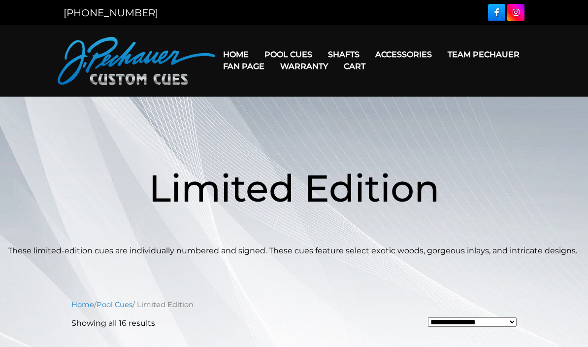 The image size is (588, 347). I want to click on img: Pechauer Custom Cues, so click(136, 61).